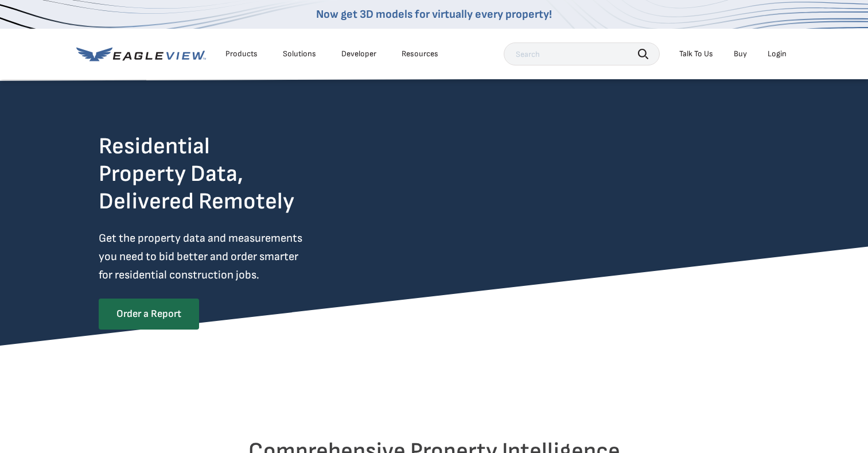 This screenshot has width=868, height=453. What do you see at coordinates (433, 14) in the screenshot?
I see `a: Now get 3D models for virtually every property!` at bounding box center [433, 14].